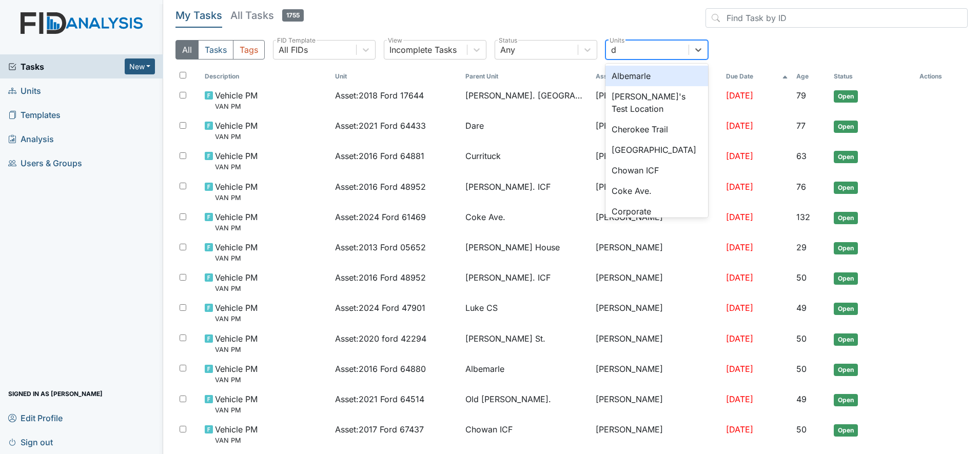  Describe the element at coordinates (657, 170) in the screenshot. I see `div: Chowan ICF` at that location.